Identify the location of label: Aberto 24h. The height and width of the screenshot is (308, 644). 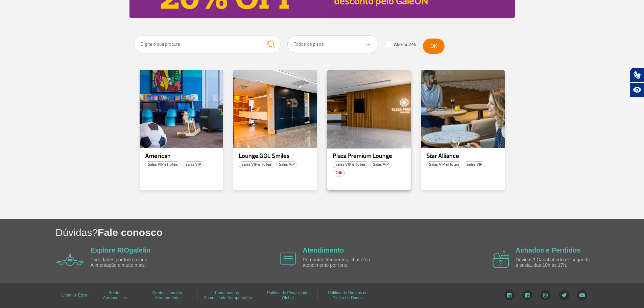
(401, 45).